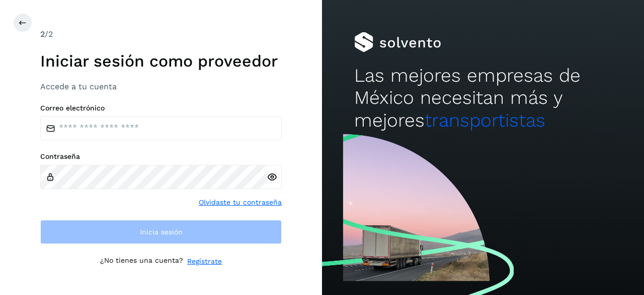  Describe the element at coordinates (141, 261) in the screenshot. I see `p: ¿No tienes una cuenta?` at that location.